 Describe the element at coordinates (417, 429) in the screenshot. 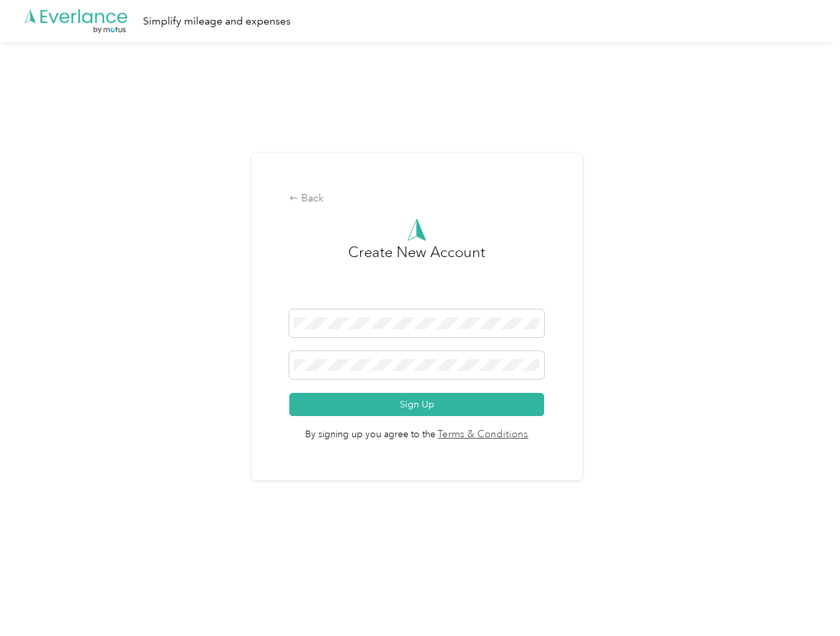

I see `span: By signing up you agree to the` at that location.